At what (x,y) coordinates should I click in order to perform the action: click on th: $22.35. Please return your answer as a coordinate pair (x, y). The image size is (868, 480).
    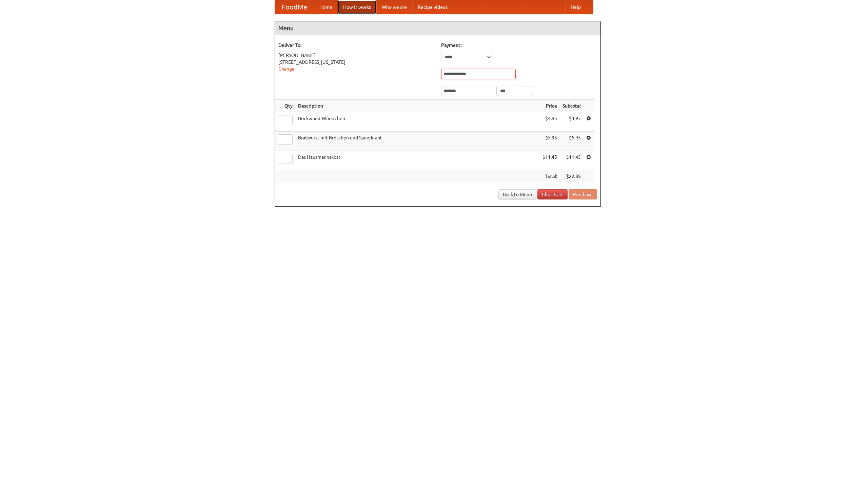
    Looking at the image, I should click on (571, 176).